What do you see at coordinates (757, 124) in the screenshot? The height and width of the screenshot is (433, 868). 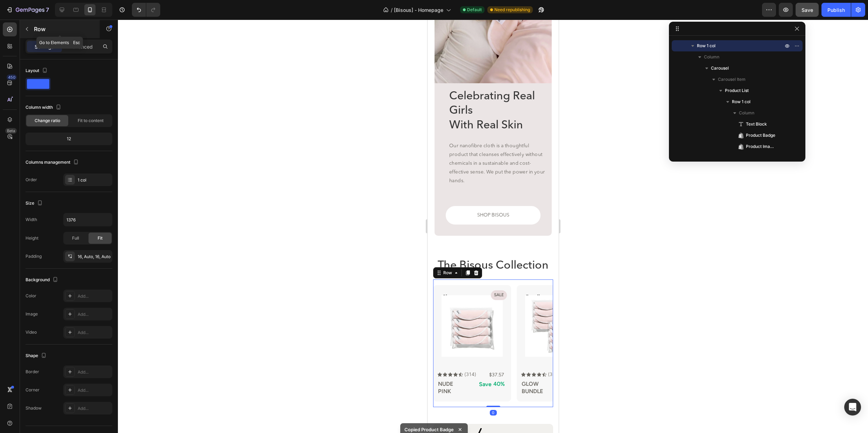 I see `span: Text Block` at bounding box center [757, 124].